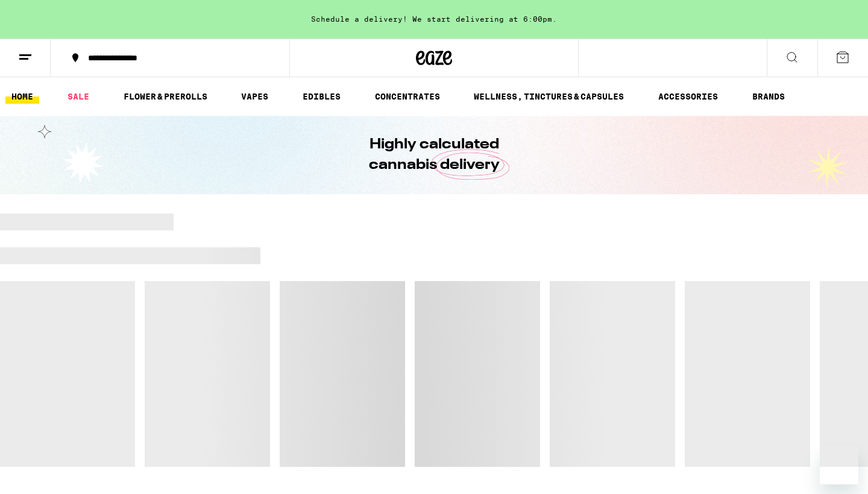 This screenshot has width=868, height=494. Describe the element at coordinates (22, 96) in the screenshot. I see `a: HOME` at that location.